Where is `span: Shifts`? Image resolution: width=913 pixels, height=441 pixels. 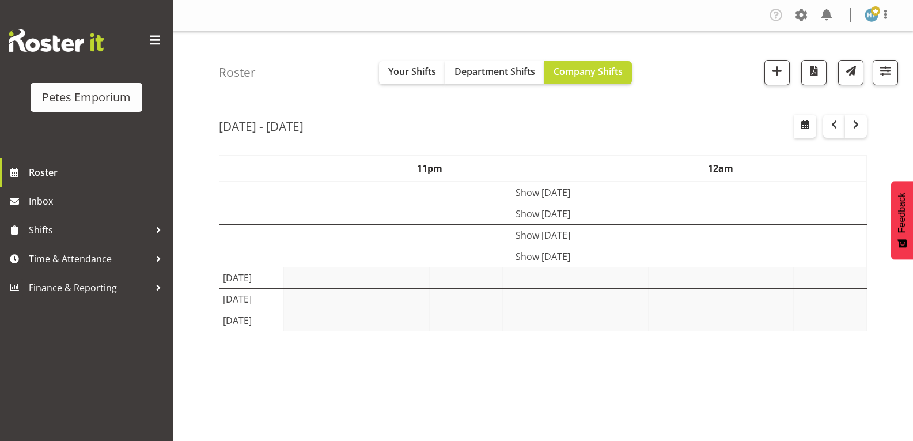 span: Shifts is located at coordinates (89, 230).